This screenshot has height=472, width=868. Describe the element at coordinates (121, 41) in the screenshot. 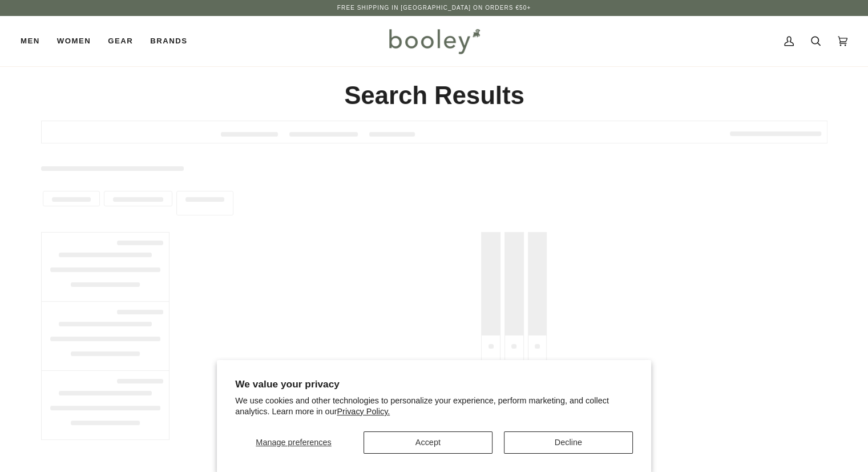

I see `div: Gear` at that location.